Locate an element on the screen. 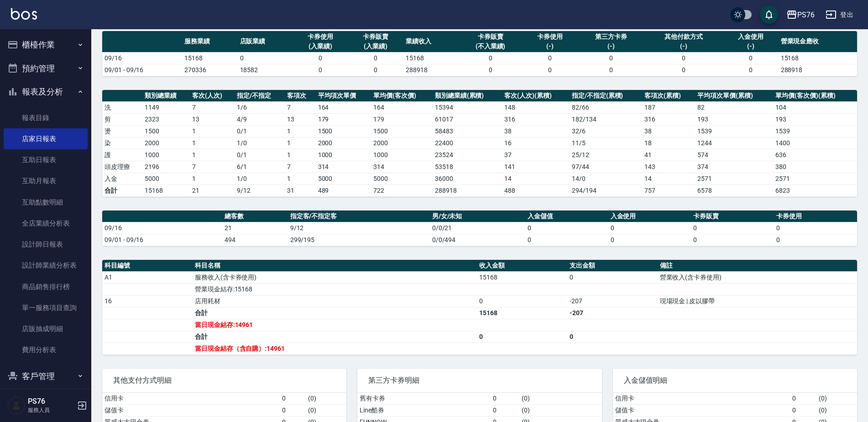 The image size is (868, 422). th: 單均價(客次價)(累積) is located at coordinates (815, 96).